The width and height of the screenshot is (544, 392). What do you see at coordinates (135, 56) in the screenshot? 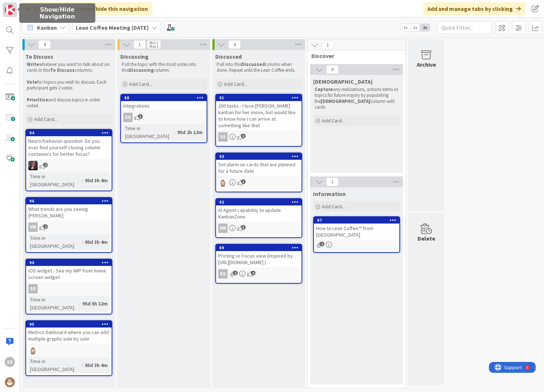
I see `span: Discussing` at bounding box center [135, 56].